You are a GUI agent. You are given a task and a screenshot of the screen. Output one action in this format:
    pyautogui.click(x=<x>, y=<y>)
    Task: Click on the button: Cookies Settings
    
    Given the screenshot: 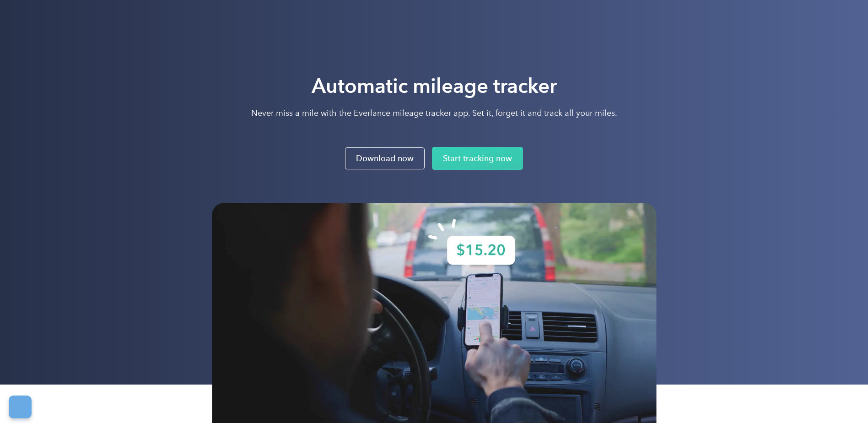 What is the action you would take?
    pyautogui.click(x=20, y=407)
    